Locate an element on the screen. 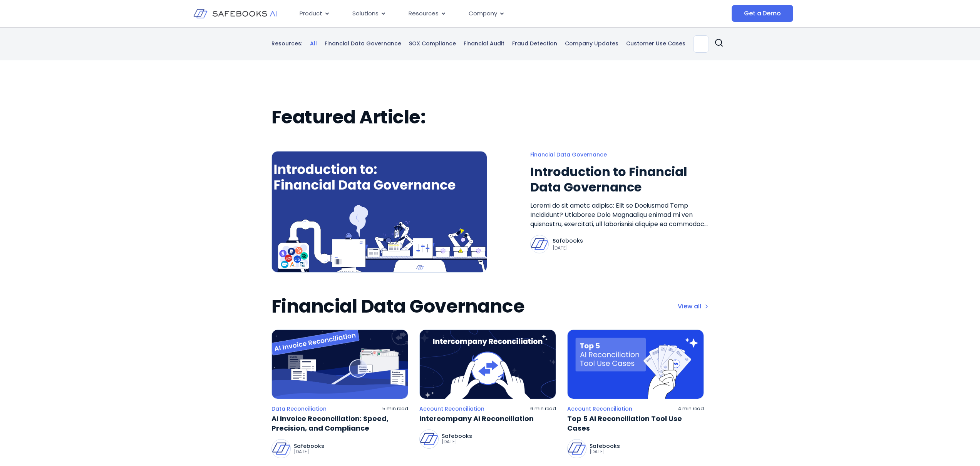  a: Fraud Detection is located at coordinates (534, 44).